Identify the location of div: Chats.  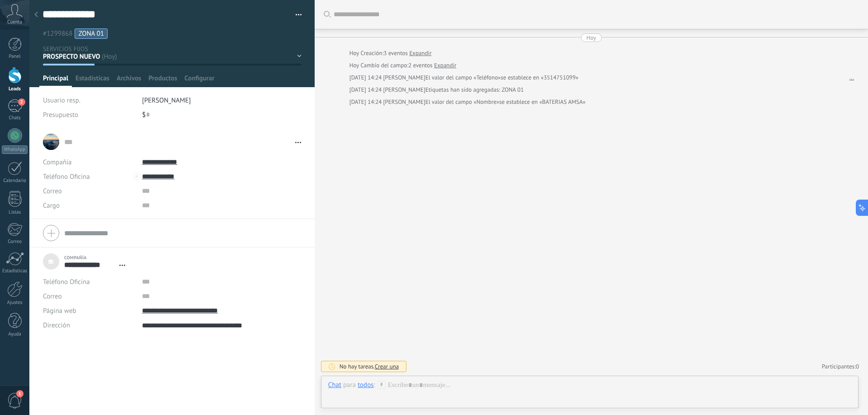
(15, 118).